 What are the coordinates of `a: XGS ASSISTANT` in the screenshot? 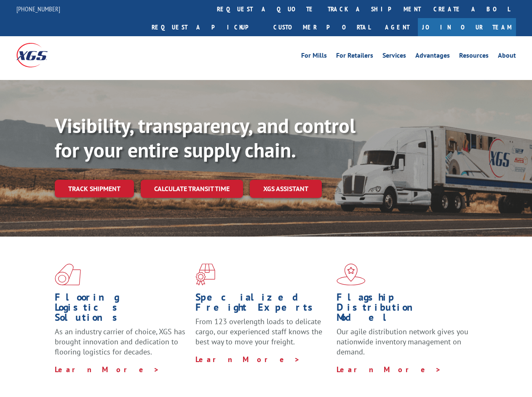 It's located at (286, 189).